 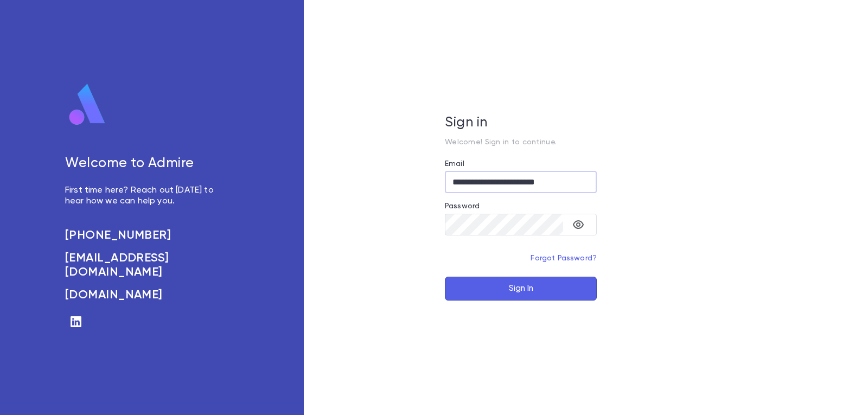 I want to click on button: toggle password visibility, so click(x=578, y=225).